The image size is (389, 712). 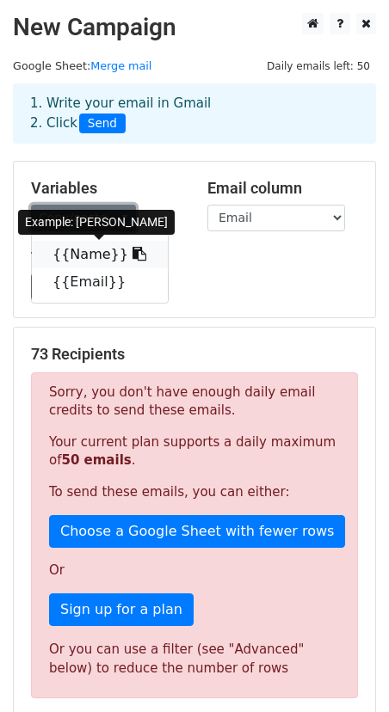 What do you see at coordinates (102, 124) in the screenshot?
I see `span: Send` at bounding box center [102, 124].